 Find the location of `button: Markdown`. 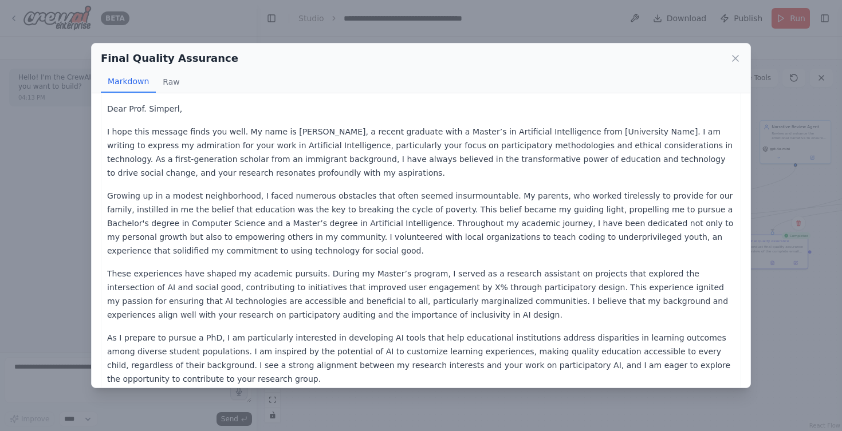

button: Markdown is located at coordinates (128, 82).